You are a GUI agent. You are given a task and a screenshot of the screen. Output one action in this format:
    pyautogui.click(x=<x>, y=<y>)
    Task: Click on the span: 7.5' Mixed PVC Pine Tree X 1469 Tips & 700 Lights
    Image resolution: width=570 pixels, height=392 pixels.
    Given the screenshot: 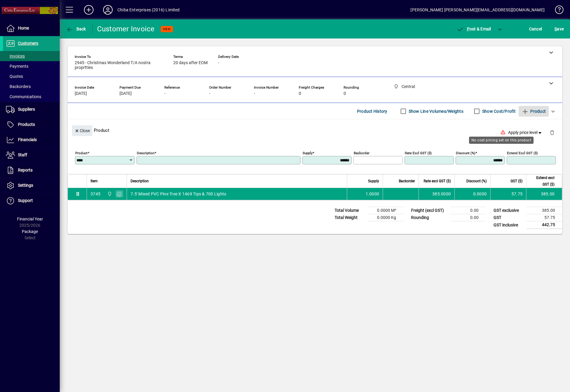 What is the action you would take?
    pyautogui.click(x=178, y=194)
    